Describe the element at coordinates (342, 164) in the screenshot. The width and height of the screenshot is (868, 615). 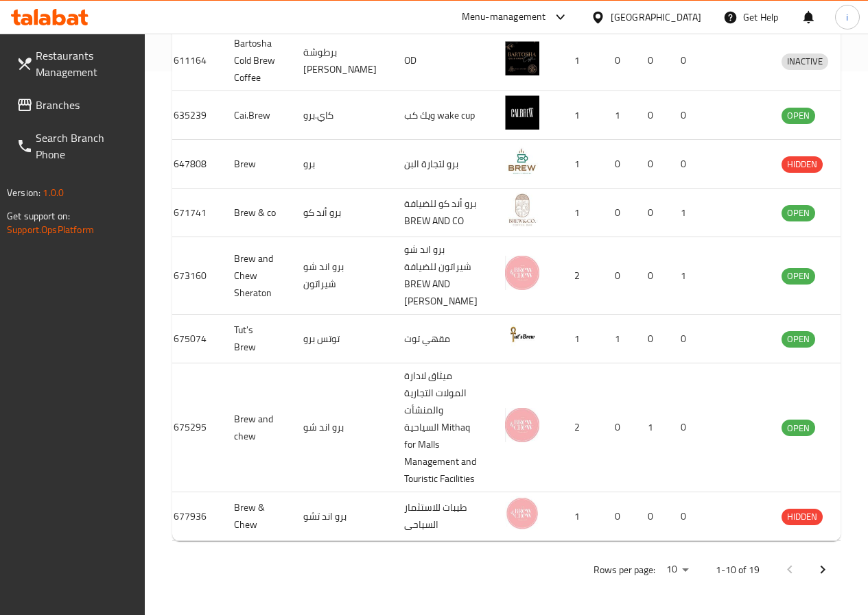
I see `td: برو` at that location.